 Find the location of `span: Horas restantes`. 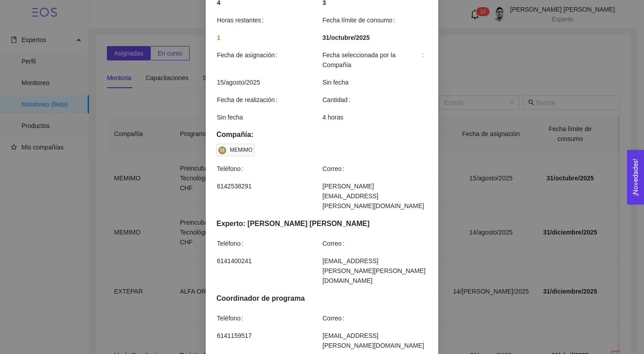

span: Horas restantes is located at coordinates (242, 20).